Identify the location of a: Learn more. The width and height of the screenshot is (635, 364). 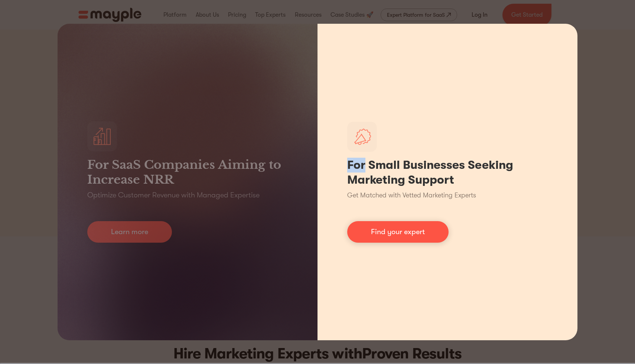
(130, 232).